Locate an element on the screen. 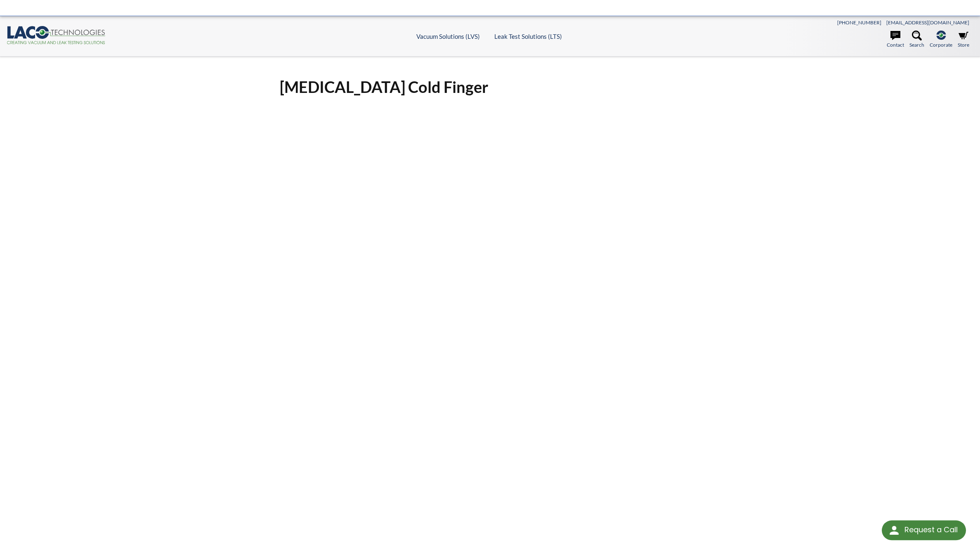 Image resolution: width=980 pixels, height=543 pixels. a: Contact is located at coordinates (895, 40).